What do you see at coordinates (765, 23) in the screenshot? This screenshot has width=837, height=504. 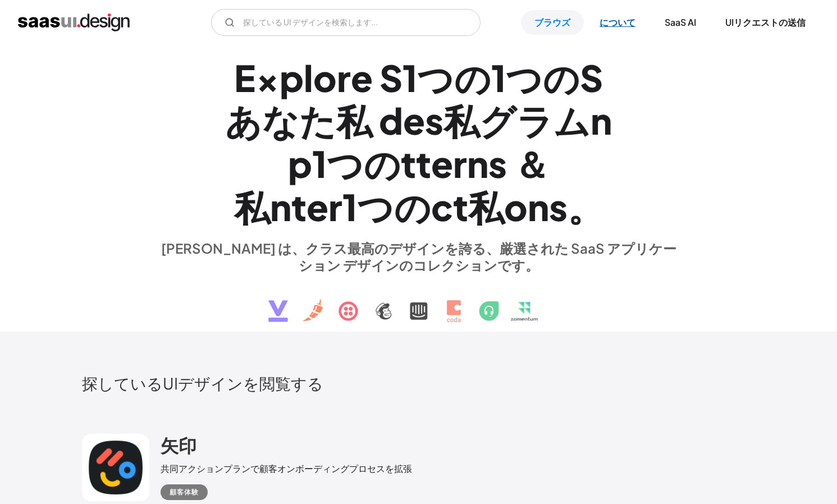 I see `a: UIリクエストの送信` at bounding box center [765, 23].